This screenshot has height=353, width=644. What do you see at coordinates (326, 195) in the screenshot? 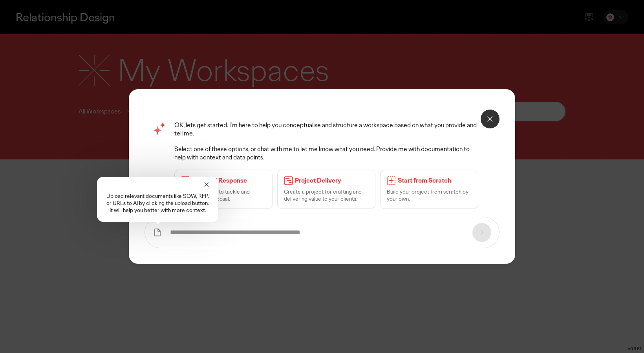
I see `p: Create a project for crafting and delivering value to your clients.` at bounding box center [326, 195].